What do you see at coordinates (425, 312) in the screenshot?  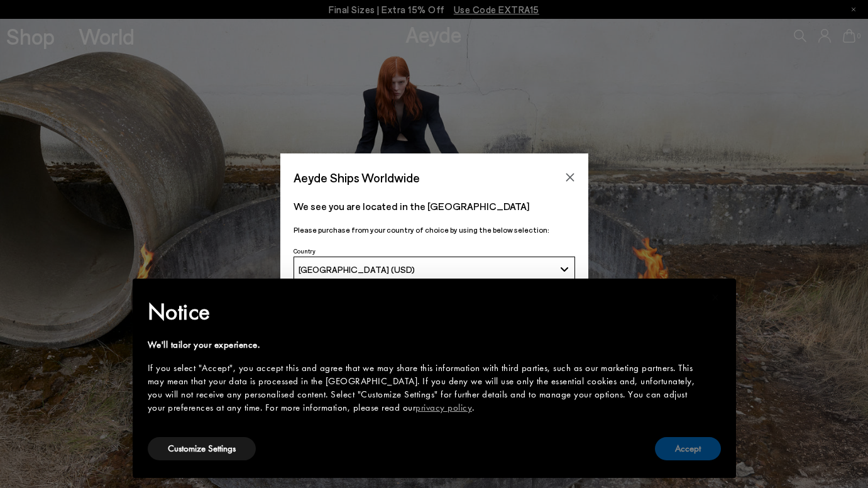 I see `h2: Notice` at bounding box center [425, 312].